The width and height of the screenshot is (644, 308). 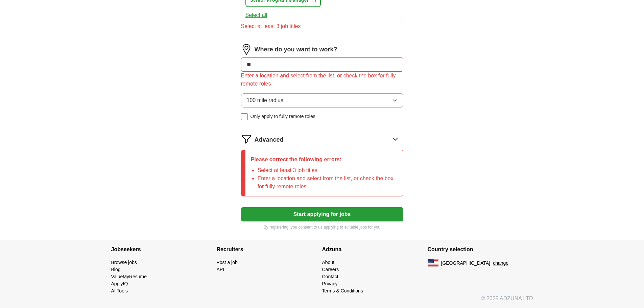 What do you see at coordinates (256, 15) in the screenshot?
I see `button: Select all` at bounding box center [256, 15].